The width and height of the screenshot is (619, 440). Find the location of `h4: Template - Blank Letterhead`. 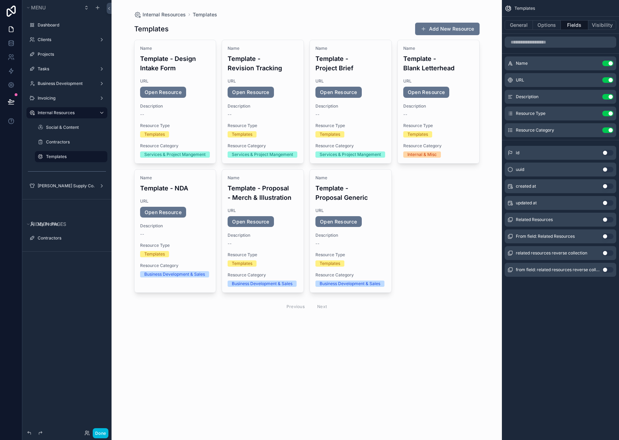

h4: Template - Blank Letterhead is located at coordinates (438, 63).